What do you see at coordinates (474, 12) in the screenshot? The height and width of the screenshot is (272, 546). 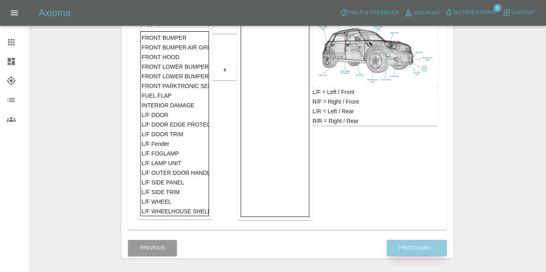 I see `span: Notifications` at bounding box center [474, 12].